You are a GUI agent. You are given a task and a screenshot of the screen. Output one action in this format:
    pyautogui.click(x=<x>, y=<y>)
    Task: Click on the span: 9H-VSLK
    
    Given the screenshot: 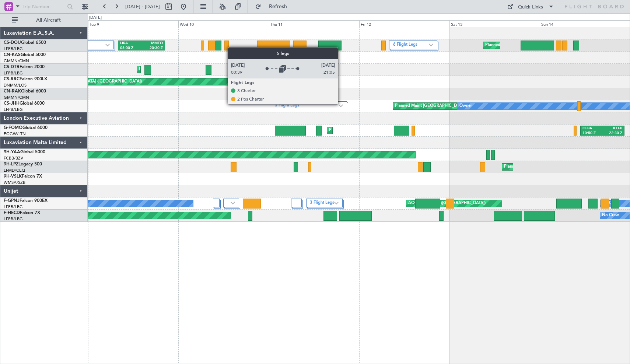 What is the action you would take?
    pyautogui.click(x=13, y=176)
    